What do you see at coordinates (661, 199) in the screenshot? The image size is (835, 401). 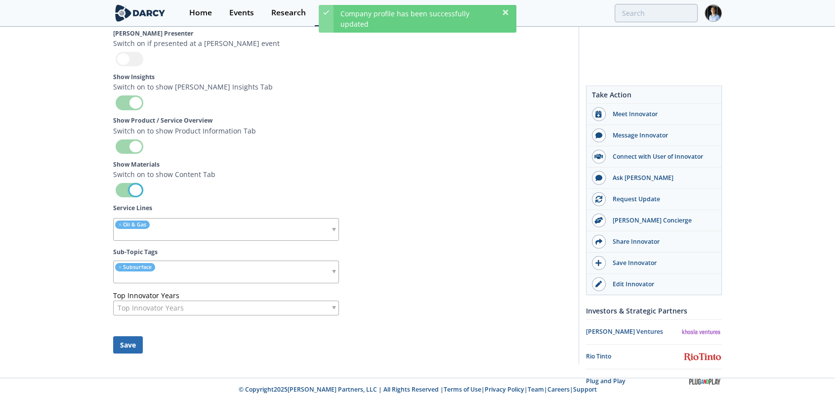 I see `div: Request Update` at bounding box center [661, 199].